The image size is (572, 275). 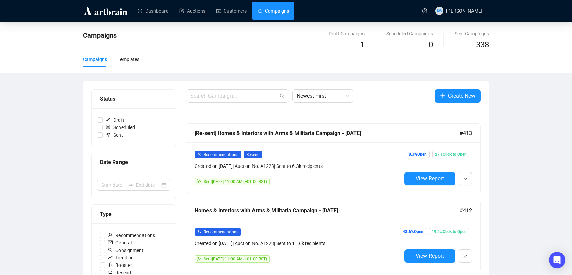 I want to click on span: Sent, so click(x=114, y=135).